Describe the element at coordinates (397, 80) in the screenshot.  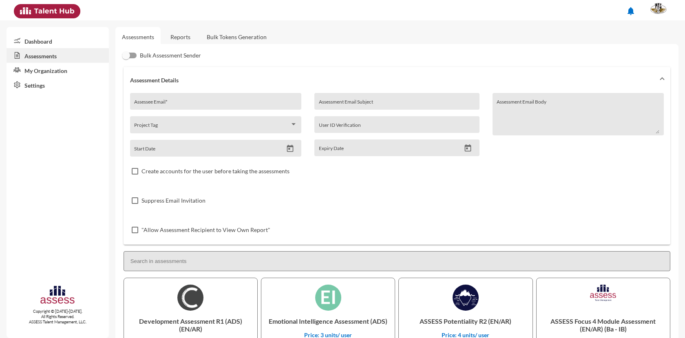
I see `mat-expansion-panel-header: Assessment Details` at that location.